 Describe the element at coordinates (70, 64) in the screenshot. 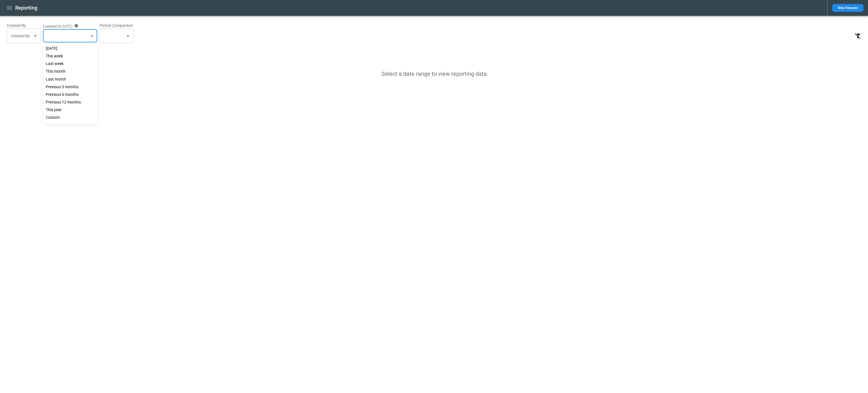

I see `div: Monday to Sunday of previous week` at that location.